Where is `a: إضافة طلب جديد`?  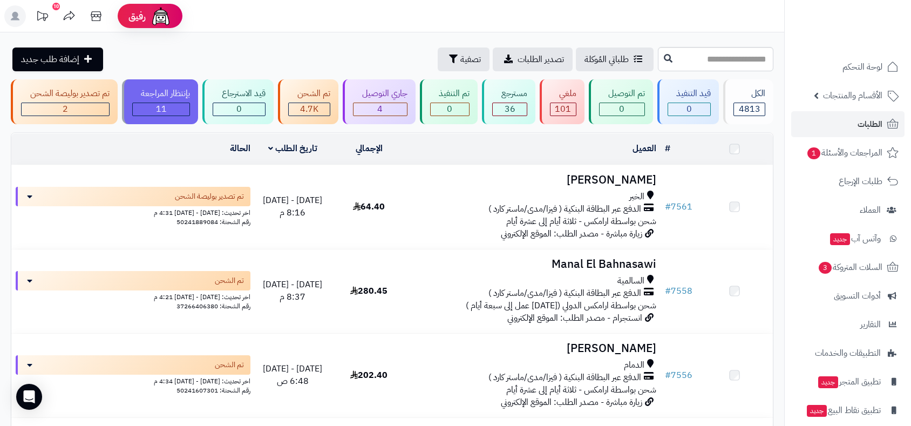
a: إضافة طلب جديد is located at coordinates (58, 59).